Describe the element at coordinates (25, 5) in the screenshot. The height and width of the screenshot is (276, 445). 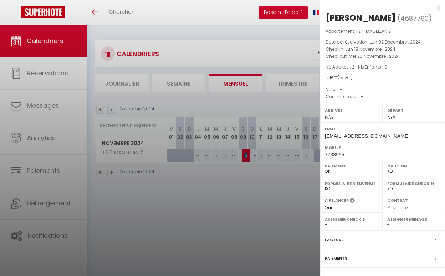
I see `div: Notification de nouveau message` at that location.